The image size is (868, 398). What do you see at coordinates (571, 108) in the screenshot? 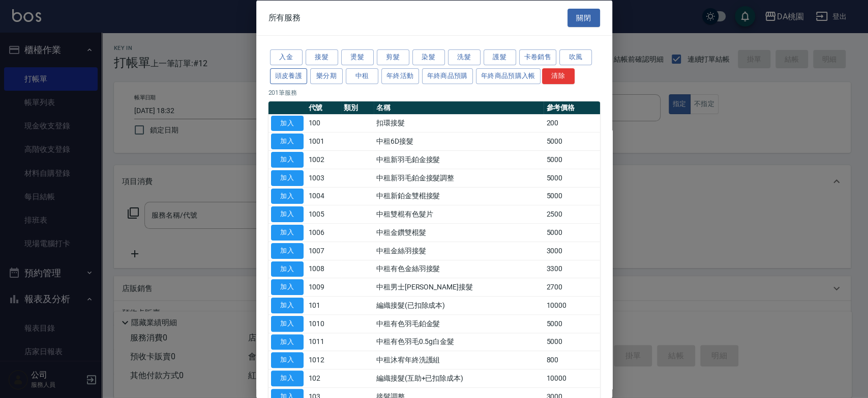
I see `th: 參考價格` at bounding box center [571, 108].